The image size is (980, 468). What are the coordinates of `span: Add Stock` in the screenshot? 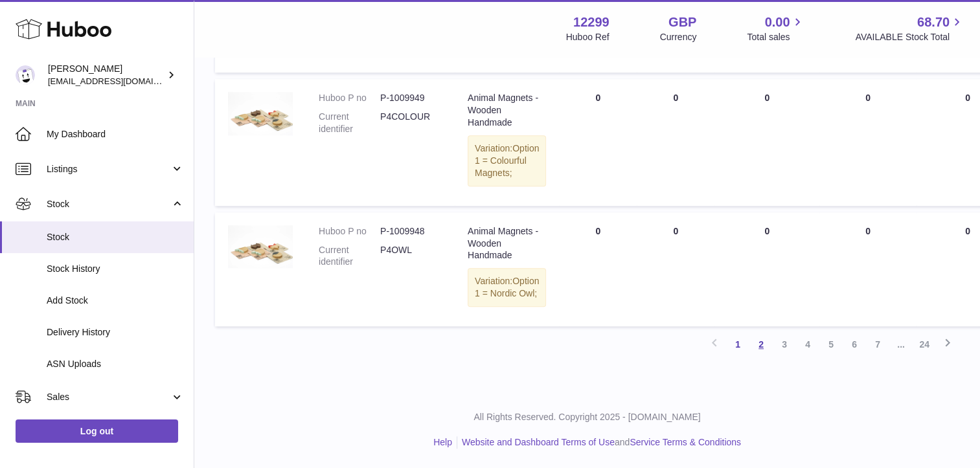 It's located at (116, 300).